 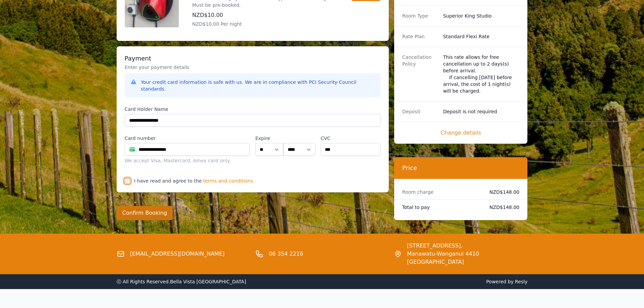 What do you see at coordinates (187, 139) in the screenshot?
I see `label: Card number` at bounding box center [187, 139].